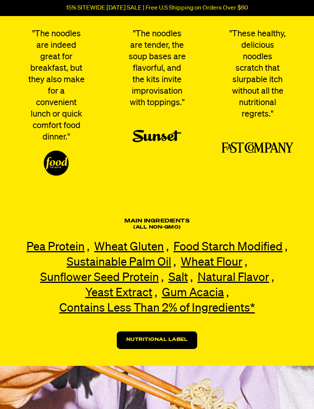  I want to click on span: Sunflower Seed Protein, so click(99, 278).